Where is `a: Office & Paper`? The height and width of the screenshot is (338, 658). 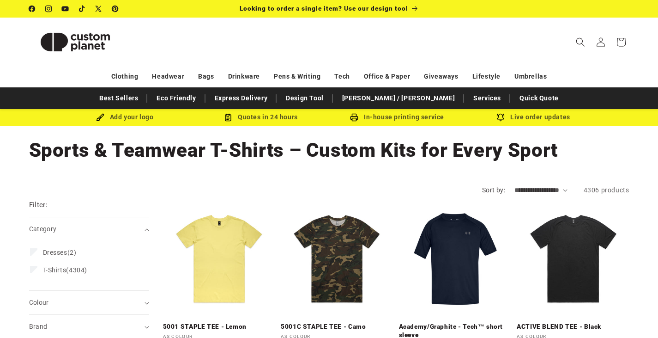
a: Office & Paper is located at coordinates (387, 76).